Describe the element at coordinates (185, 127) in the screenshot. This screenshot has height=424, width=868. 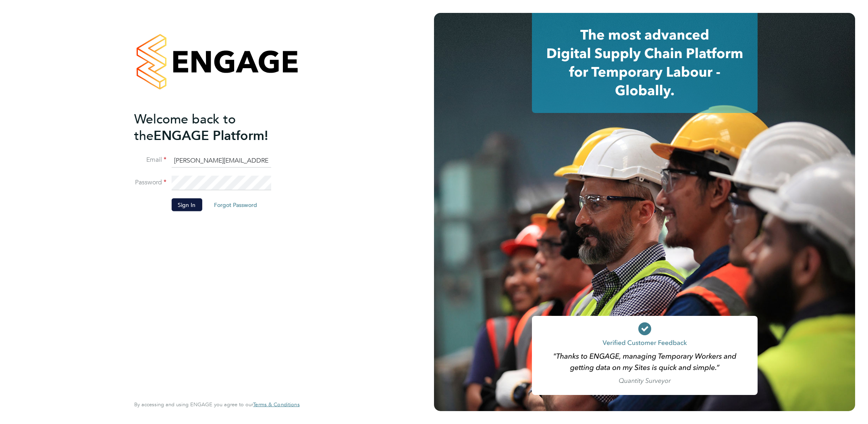
I see `span: Welcome back to the` at that location.